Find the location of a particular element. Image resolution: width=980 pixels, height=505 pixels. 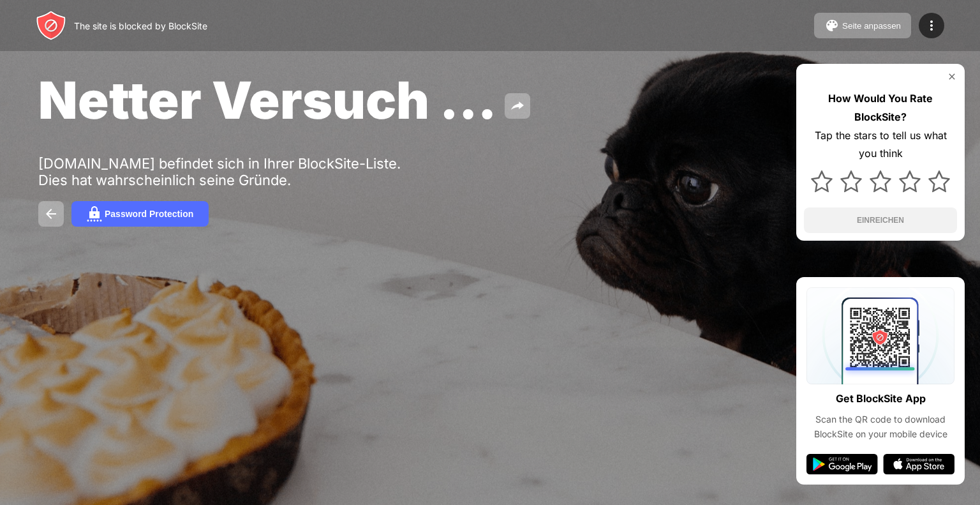

button: Password Protection is located at coordinates (140, 214).